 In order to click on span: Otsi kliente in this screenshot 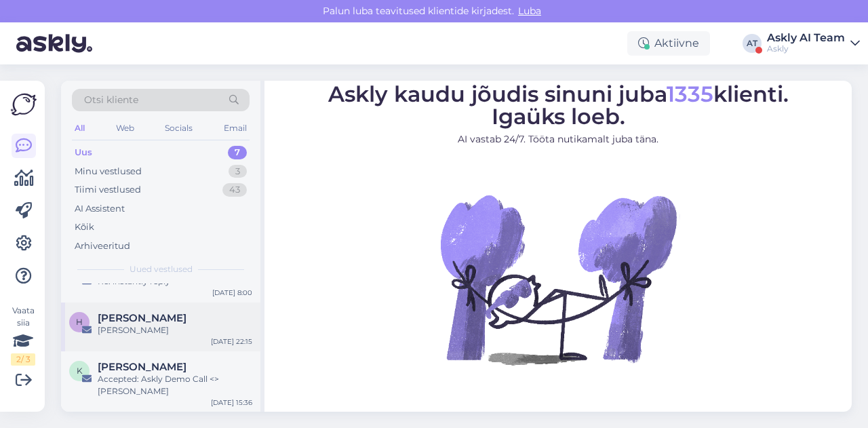, I will do `click(111, 100)`.